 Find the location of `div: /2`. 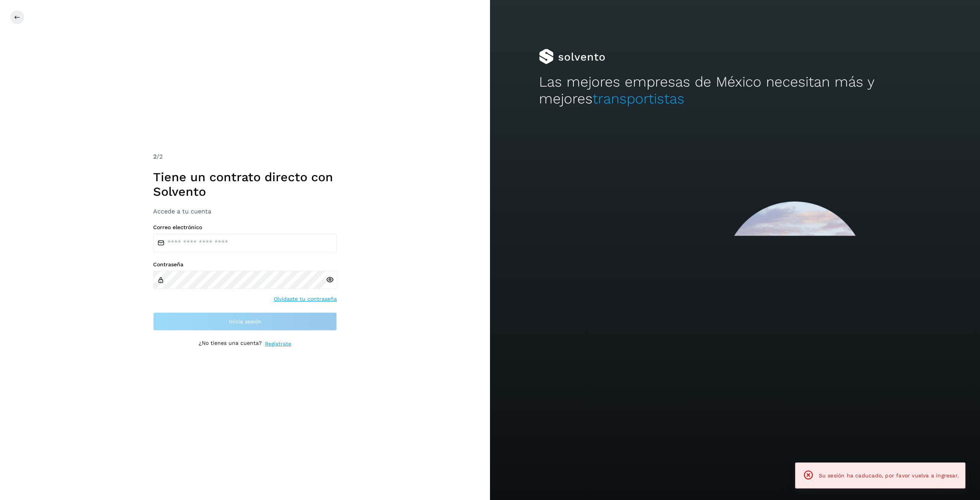

div: /2 is located at coordinates (245, 156).